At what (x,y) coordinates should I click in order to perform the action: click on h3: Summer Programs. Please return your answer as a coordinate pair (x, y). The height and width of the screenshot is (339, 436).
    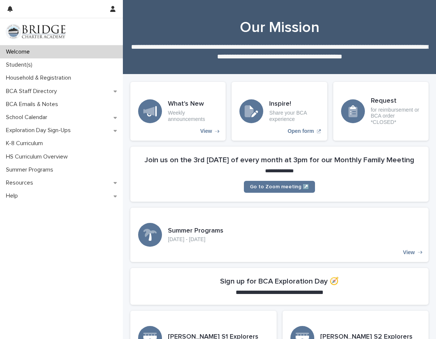
    Looking at the image, I should click on (195, 231).